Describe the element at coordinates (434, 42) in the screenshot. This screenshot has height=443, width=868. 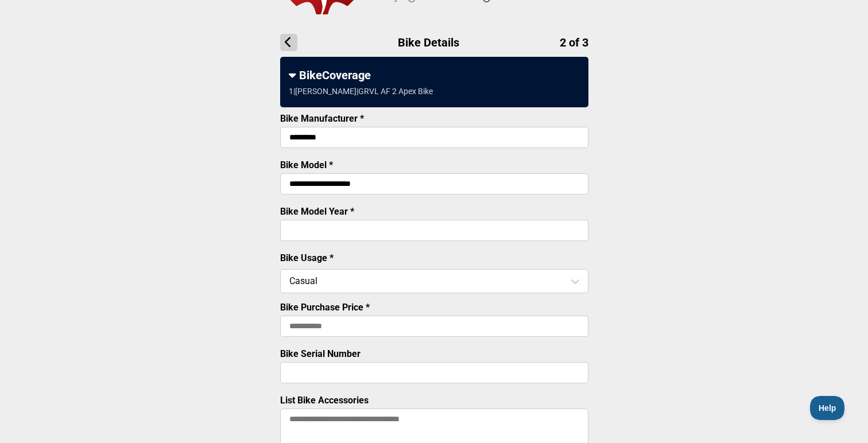
I see `h1: Bike Details` at that location.